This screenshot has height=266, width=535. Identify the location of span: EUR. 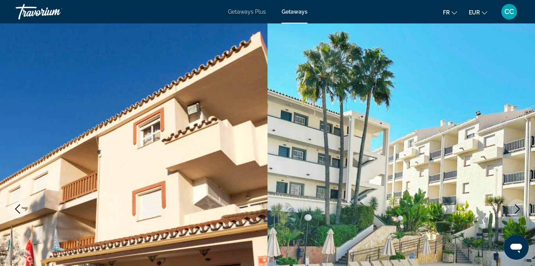
(474, 13).